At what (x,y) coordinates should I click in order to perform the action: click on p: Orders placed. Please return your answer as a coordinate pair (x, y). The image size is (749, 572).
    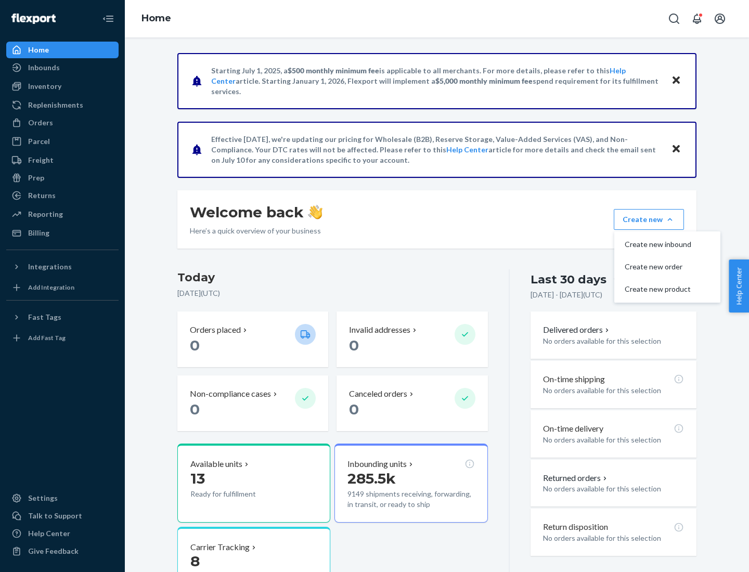
    Looking at the image, I should click on (215, 330).